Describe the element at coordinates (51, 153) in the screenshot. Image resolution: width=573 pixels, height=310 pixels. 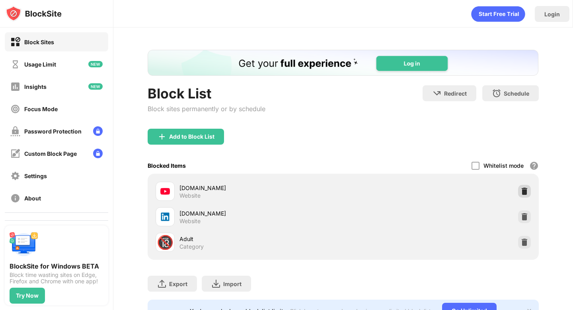
I see `div: Custom Block Page` at that location.